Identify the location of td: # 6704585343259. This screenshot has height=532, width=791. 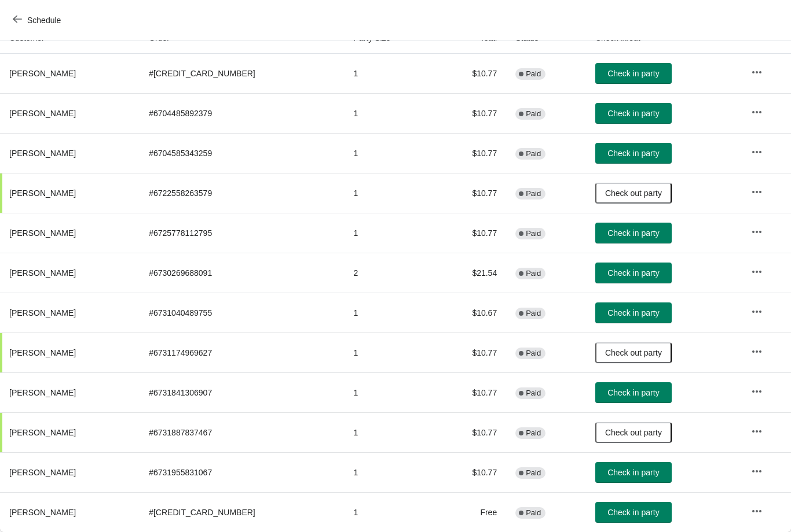
(241, 152).